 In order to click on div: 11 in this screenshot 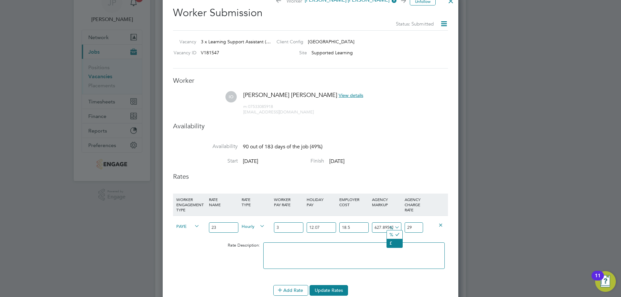, I will do `click(598, 280)`.